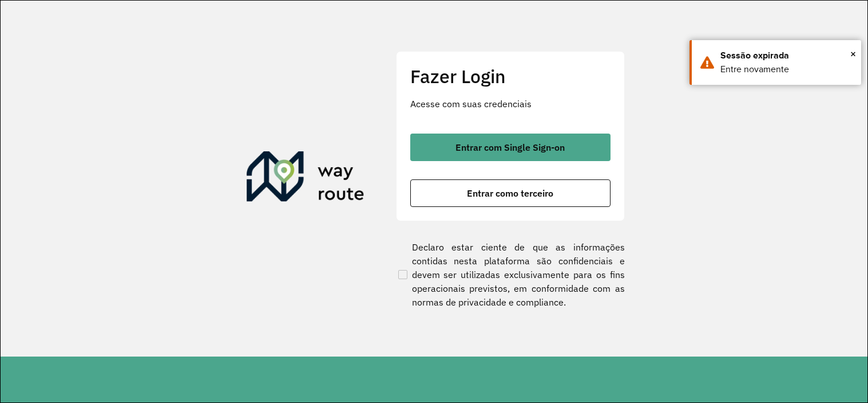  I want to click on div: Sessão expirada, so click(786, 56).